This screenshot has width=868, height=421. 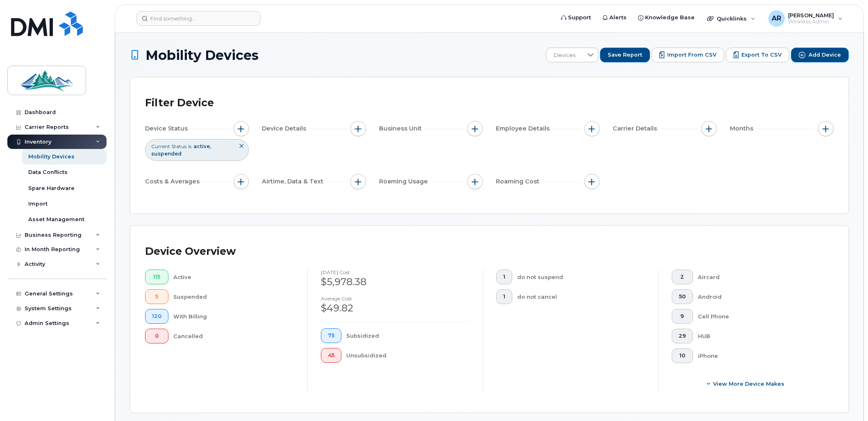 What do you see at coordinates (749, 383) in the screenshot?
I see `span: View More Device Makes` at bounding box center [749, 383].